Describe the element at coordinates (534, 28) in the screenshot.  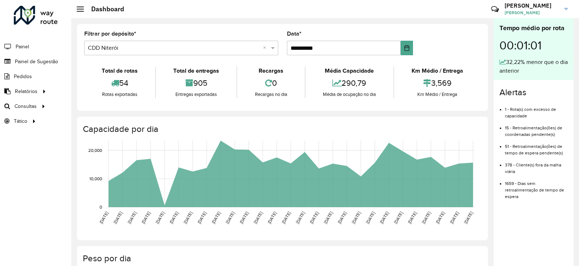
I see `div: Tempo médio por rota` at that location.